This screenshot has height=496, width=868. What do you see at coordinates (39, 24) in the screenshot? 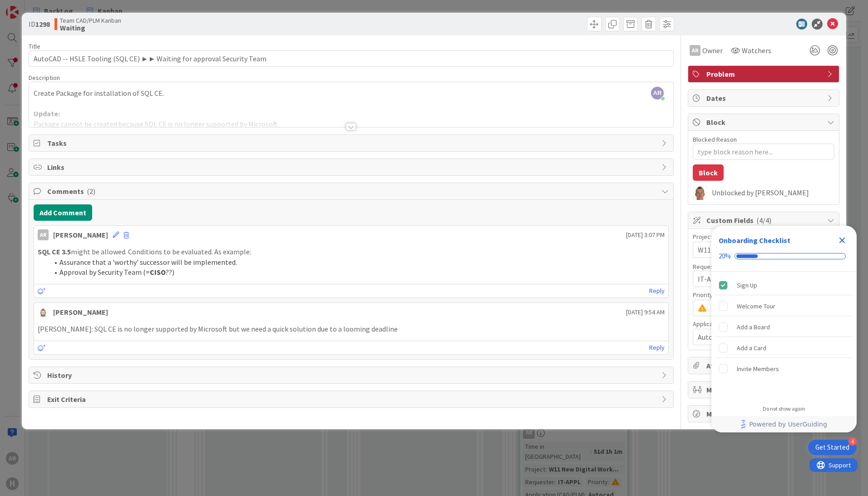
I see `span: ID` at bounding box center [39, 24].